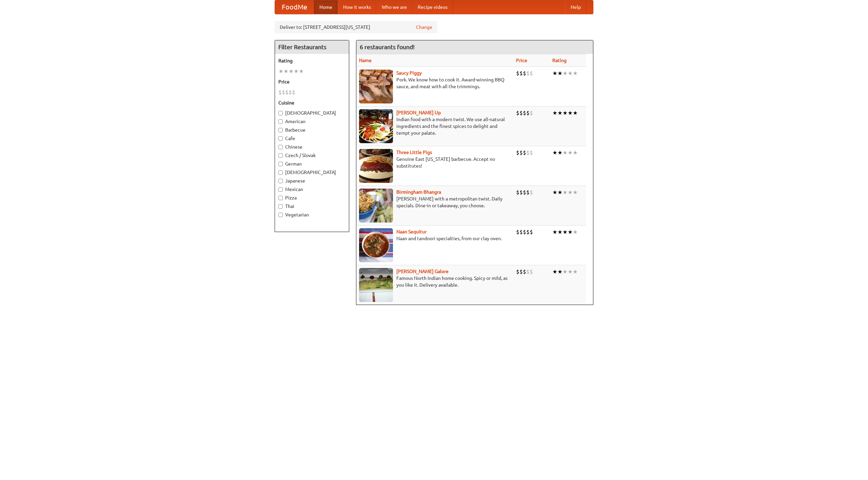 This screenshot has height=480, width=868. What do you see at coordinates (434, 238) in the screenshot?
I see `p: Naan and tandoori specialties, from our clay oven.` at bounding box center [434, 238].